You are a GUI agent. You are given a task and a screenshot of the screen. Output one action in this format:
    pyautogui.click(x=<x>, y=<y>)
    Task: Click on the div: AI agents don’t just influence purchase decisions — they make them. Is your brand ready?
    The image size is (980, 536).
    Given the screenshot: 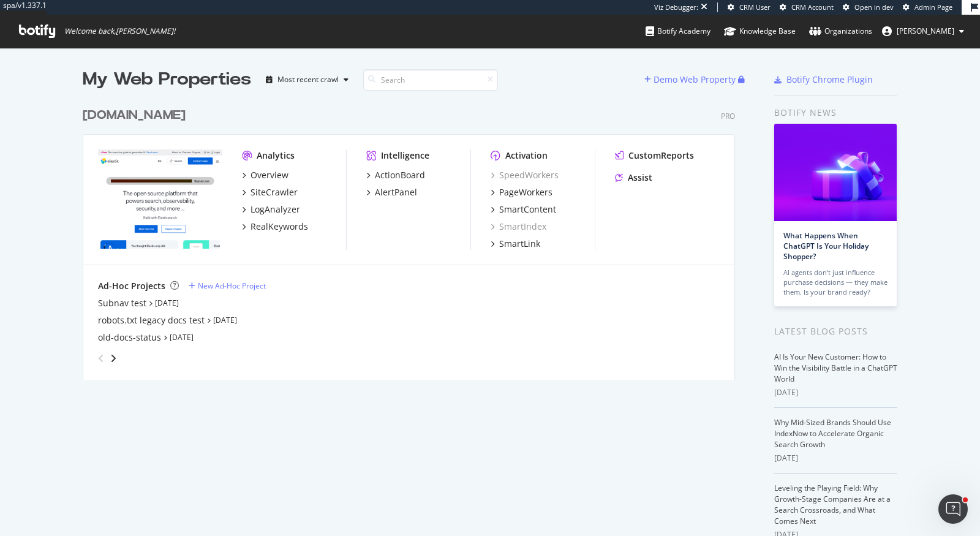 What is the action you would take?
    pyautogui.click(x=835, y=282)
    